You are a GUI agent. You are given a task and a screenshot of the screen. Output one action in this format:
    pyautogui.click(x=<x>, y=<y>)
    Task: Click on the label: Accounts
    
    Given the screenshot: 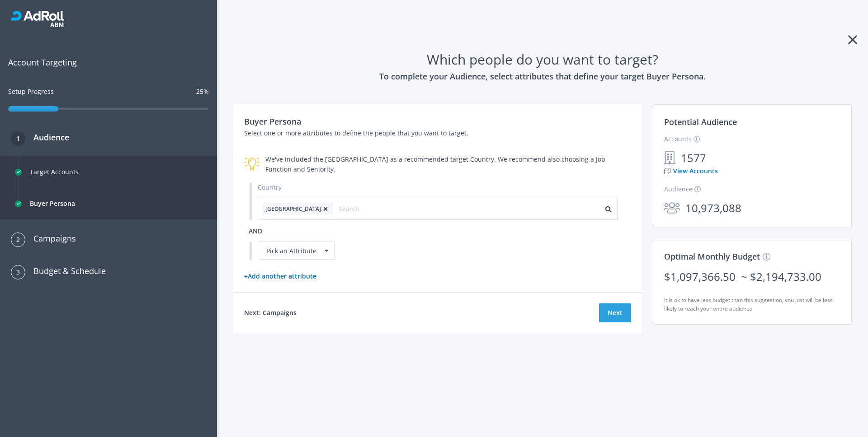 What is the action you would take?
    pyautogui.click(x=681, y=139)
    